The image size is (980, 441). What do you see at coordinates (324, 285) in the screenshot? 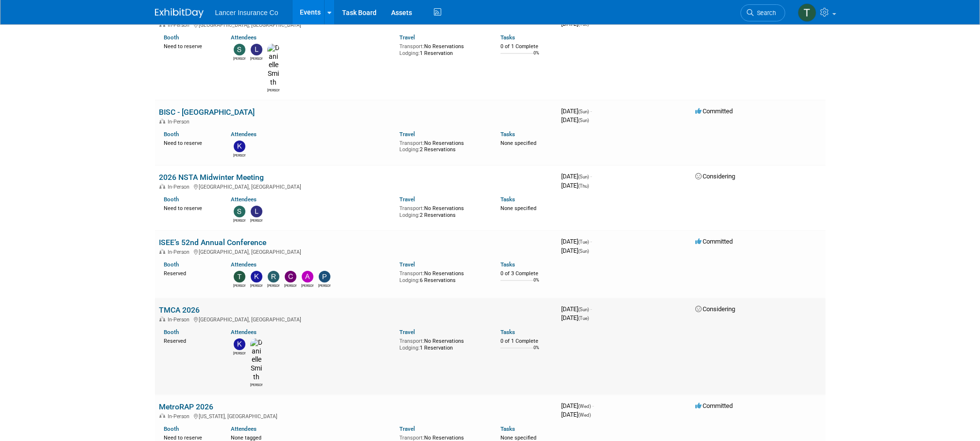
I see `div: Paul Downing` at bounding box center [324, 285].